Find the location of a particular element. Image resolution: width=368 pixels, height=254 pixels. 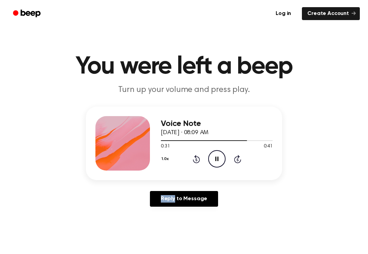

a: Log in is located at coordinates (283, 14).